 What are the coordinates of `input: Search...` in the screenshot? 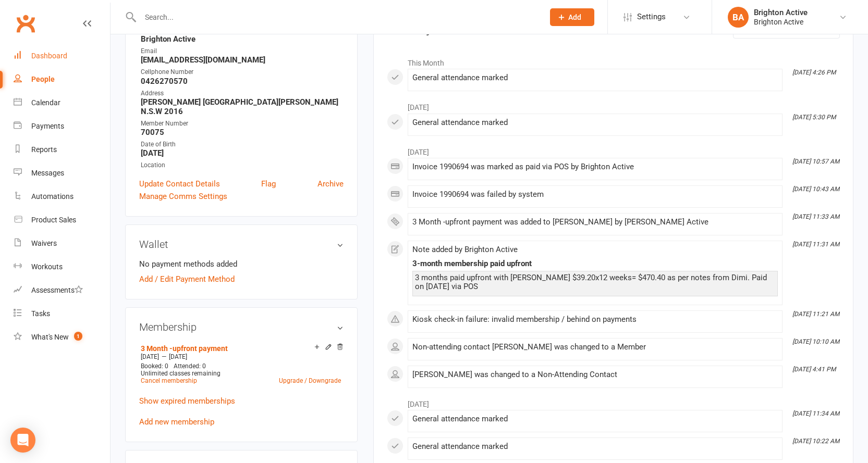 It's located at (336, 17).